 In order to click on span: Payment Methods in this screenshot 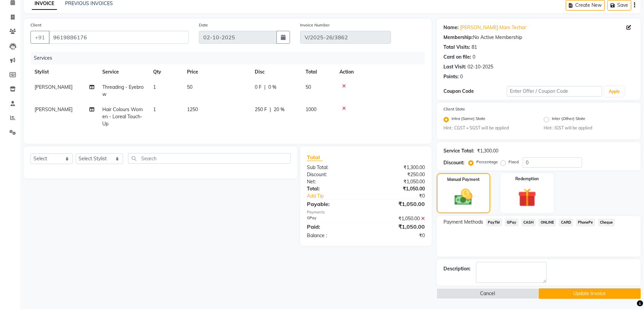, I will do `click(463, 222)`.